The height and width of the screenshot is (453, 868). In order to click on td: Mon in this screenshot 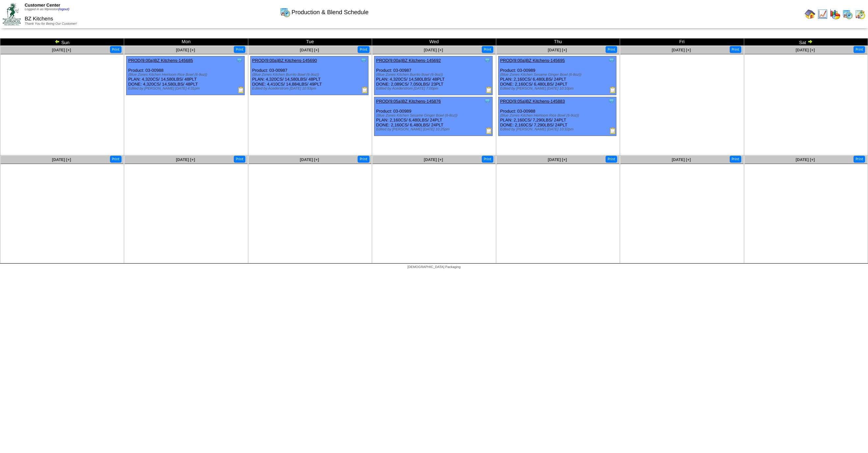, I will do `click(186, 42)`.